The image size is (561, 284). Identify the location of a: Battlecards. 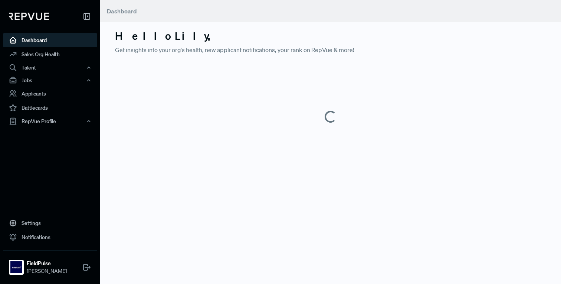
(50, 108).